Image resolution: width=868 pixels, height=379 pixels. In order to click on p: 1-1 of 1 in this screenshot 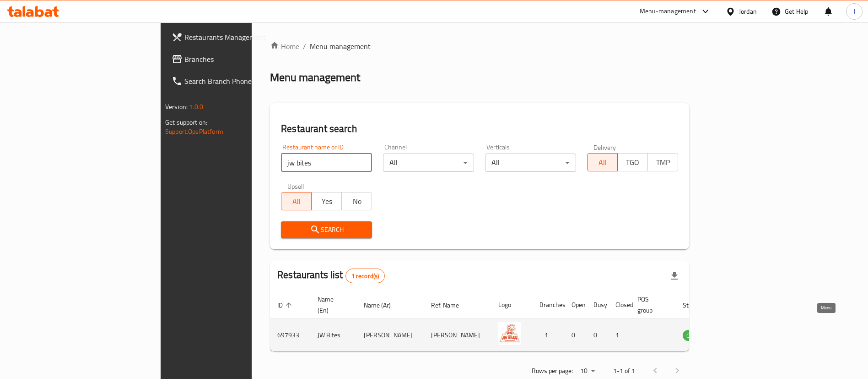, I will do `click(624, 370)`.